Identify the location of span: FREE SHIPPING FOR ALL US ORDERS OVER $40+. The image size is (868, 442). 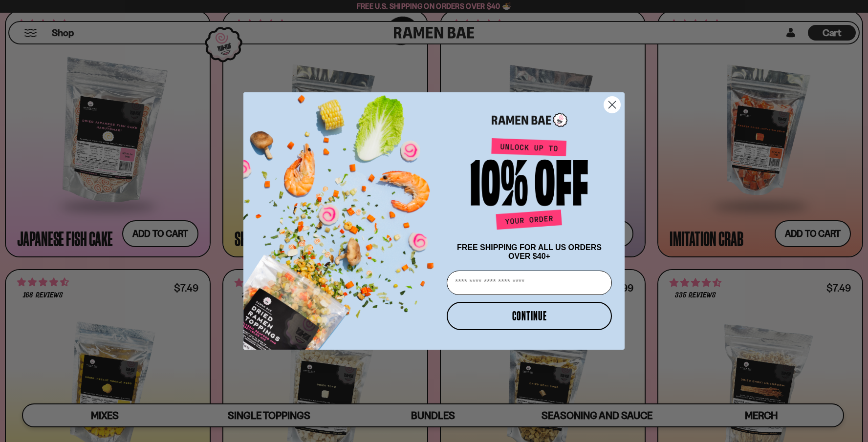
(529, 251).